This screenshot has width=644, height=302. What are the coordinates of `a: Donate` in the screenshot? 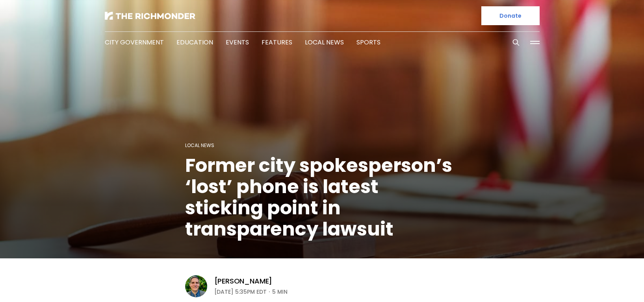 It's located at (510, 16).